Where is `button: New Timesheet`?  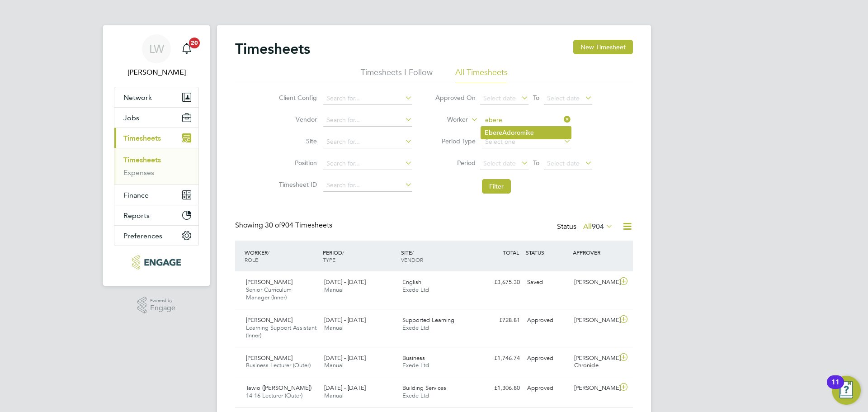 button: New Timesheet is located at coordinates (603, 47).